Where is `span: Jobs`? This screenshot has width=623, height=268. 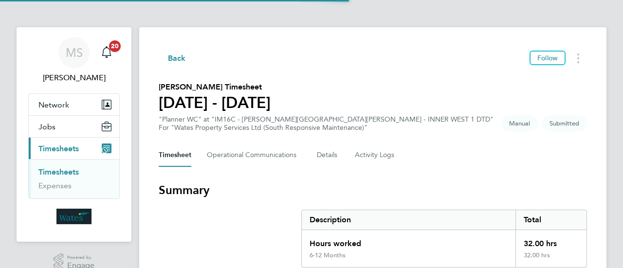 span: Jobs is located at coordinates (47, 127).